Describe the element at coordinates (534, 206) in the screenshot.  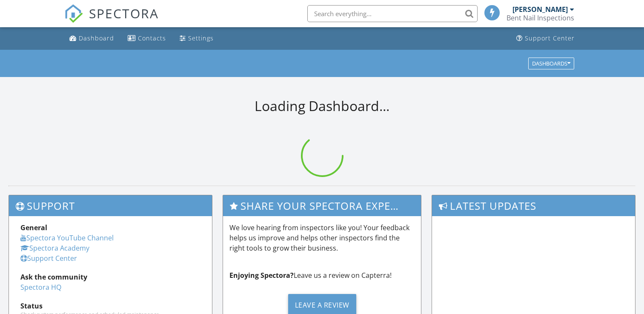
I see `h3: Latest Updates` at that location.